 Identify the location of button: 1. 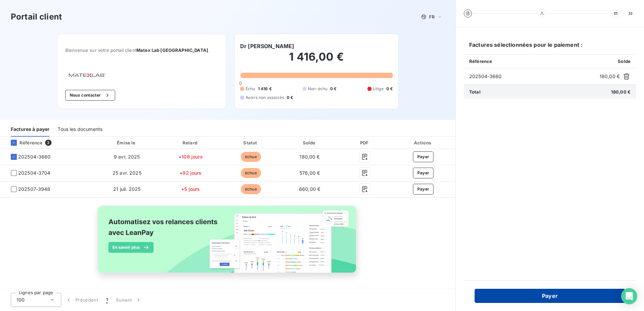
(107, 300).